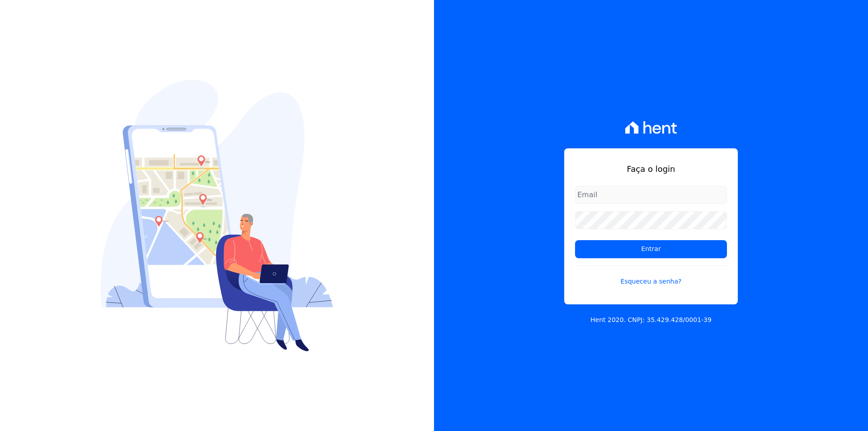  What do you see at coordinates (217, 215) in the screenshot?
I see `img: Login` at bounding box center [217, 215].